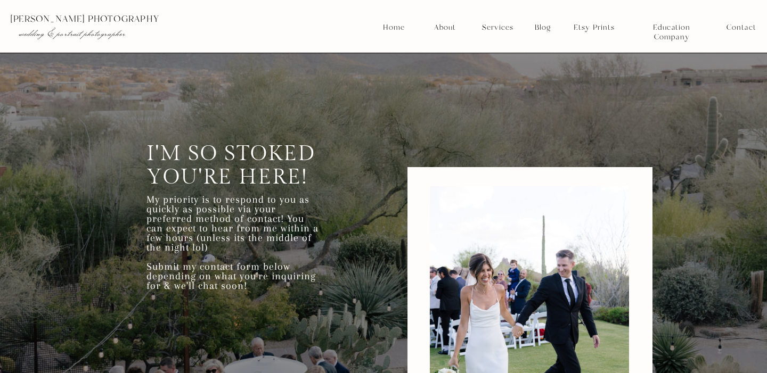  What do you see at coordinates (672, 28) in the screenshot?
I see `a: Education Company` at bounding box center [672, 28].